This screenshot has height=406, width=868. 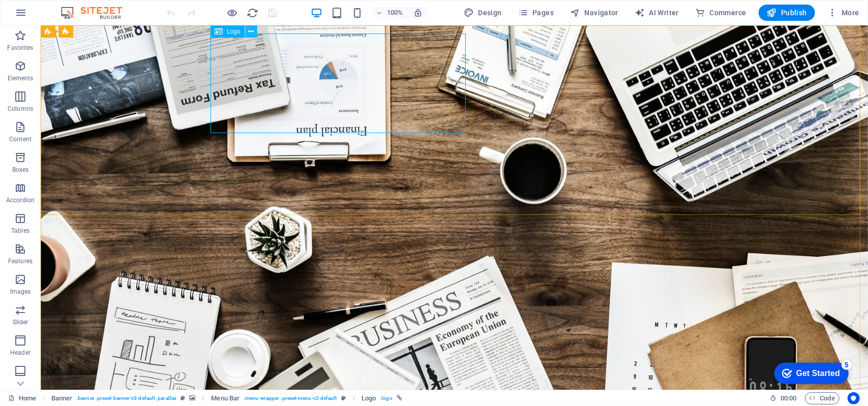 I want to click on span: Design, so click(x=482, y=13).